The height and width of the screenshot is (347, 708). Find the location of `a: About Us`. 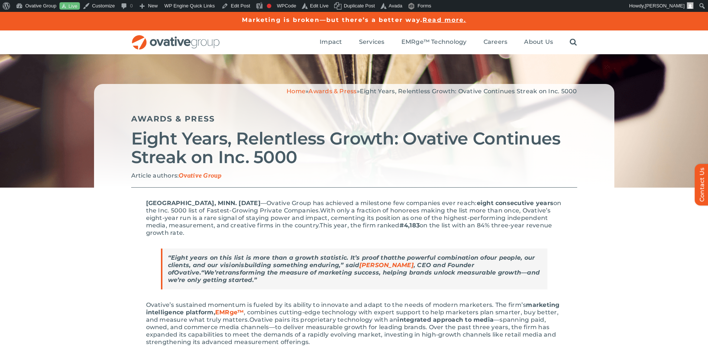

a: About Us is located at coordinates (539, 42).